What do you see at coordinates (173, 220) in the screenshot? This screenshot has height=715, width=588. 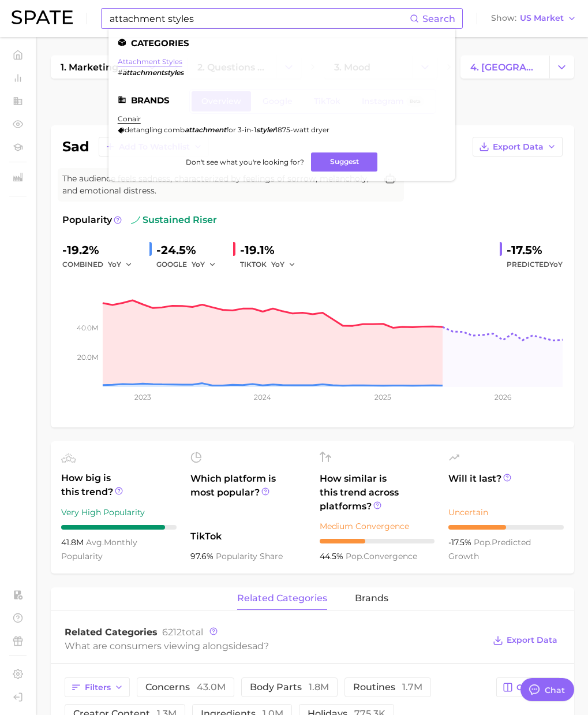 I see `span: sustained riser` at bounding box center [173, 220].